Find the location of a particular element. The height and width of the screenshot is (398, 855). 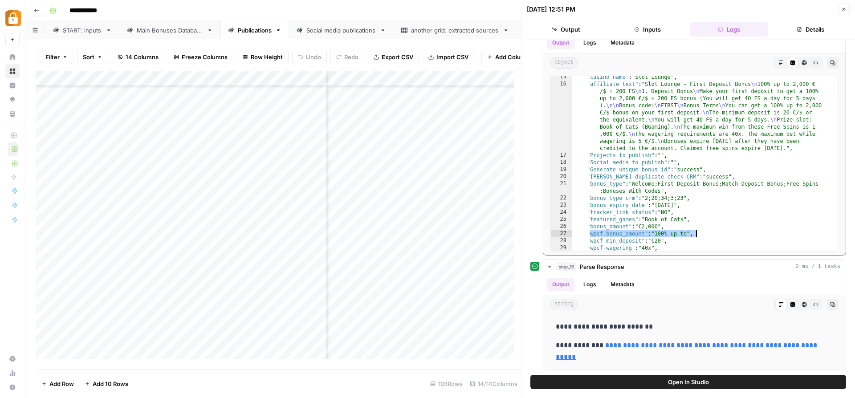

span: Sort is located at coordinates (89, 57).